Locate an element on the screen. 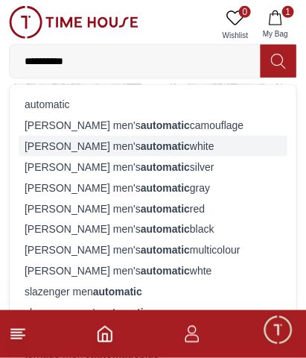 This screenshot has height=358, width=306. div: automatic is located at coordinates (153, 104).